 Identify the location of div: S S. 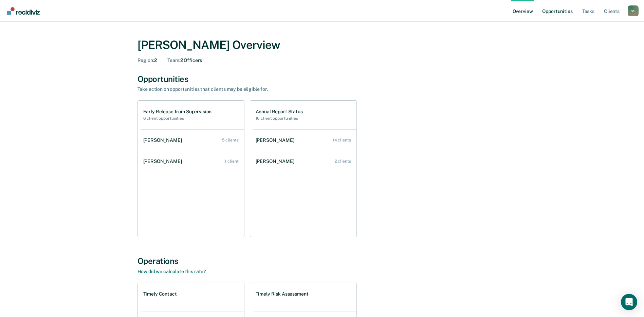
(634, 11).